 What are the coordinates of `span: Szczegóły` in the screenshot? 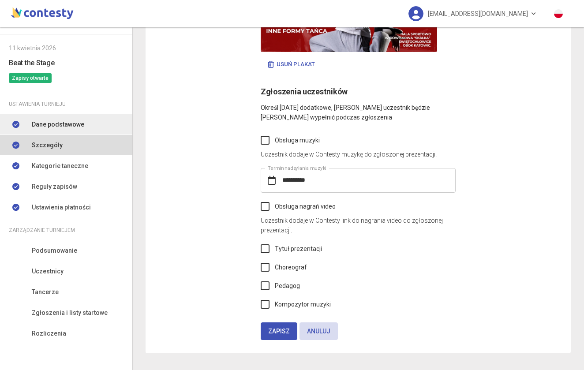 It's located at (47, 145).